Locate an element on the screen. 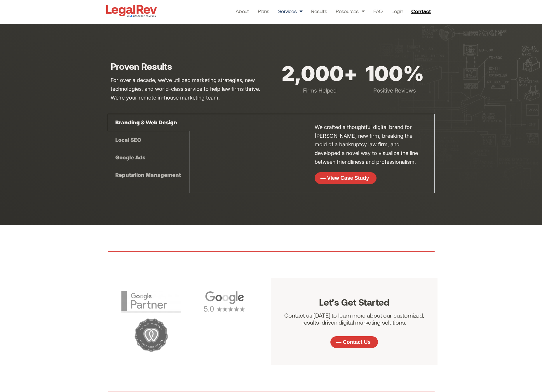 This screenshot has width=542, height=392. h3: Let’s Get Started is located at coordinates (354, 302).